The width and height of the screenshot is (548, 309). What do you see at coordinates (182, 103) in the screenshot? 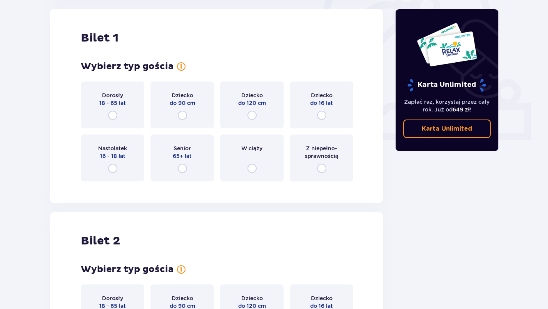
I see `span: do 90 cm` at bounding box center [182, 103].